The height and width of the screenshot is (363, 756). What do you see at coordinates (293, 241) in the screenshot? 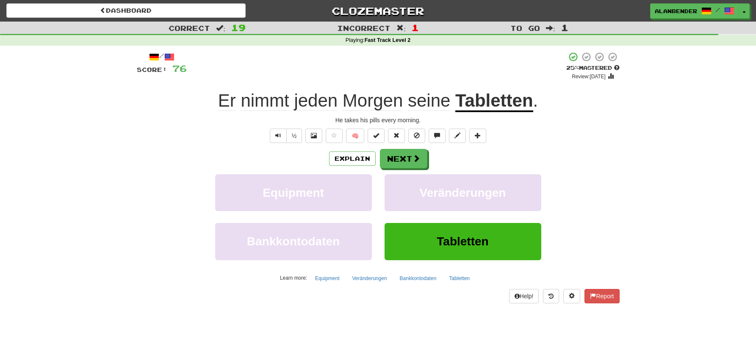
I see `span: Bankkontodaten` at bounding box center [293, 241].